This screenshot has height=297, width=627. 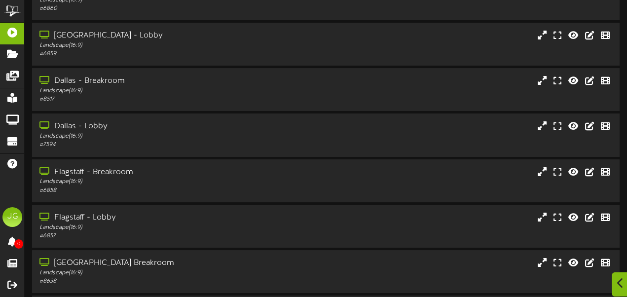 I want to click on div: Good morning, Our Dallas office is experiencing issues with their TV I had sent in a support tick..., so click(x=113, y=183).